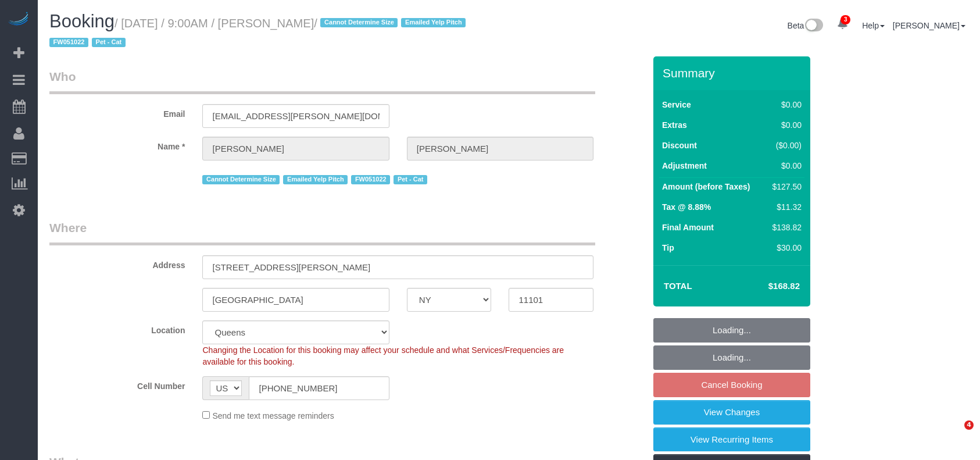  I want to click on legend: Who, so click(322, 80).